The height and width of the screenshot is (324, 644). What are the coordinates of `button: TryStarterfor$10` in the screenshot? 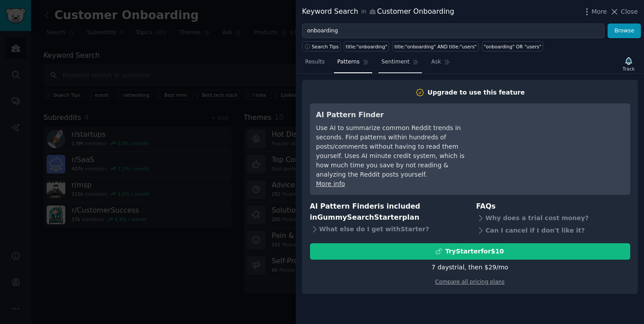 It's located at (469, 251).